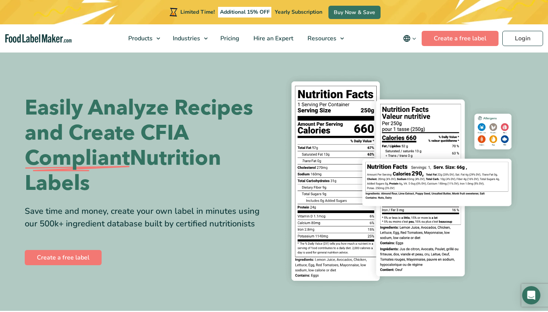  Describe the element at coordinates (77, 158) in the screenshot. I see `span: Compliant` at that location.